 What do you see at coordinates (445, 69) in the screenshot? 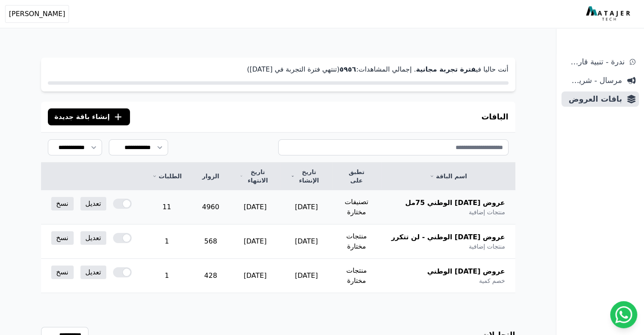
I see `strong: فترة تجربة مجانية` at bounding box center [445, 69].